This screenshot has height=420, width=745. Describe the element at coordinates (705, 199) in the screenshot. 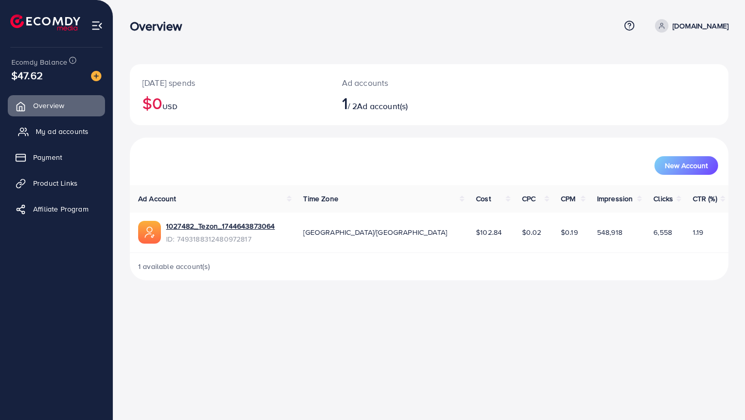

I see `span: CTR (%)` at that location.